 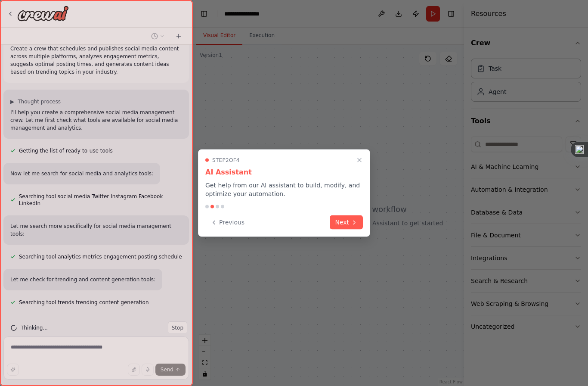 What do you see at coordinates (204, 14) in the screenshot?
I see `button: Hide left sidebar` at bounding box center [204, 14].